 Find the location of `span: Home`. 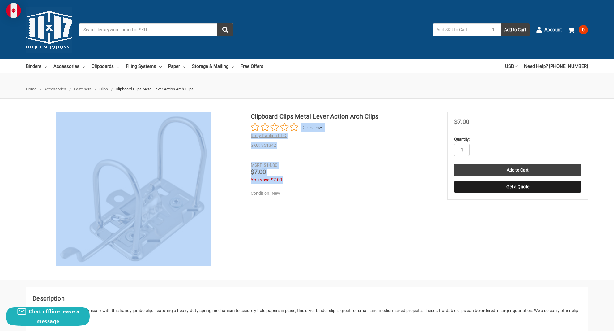

span: Home is located at coordinates (31, 89).